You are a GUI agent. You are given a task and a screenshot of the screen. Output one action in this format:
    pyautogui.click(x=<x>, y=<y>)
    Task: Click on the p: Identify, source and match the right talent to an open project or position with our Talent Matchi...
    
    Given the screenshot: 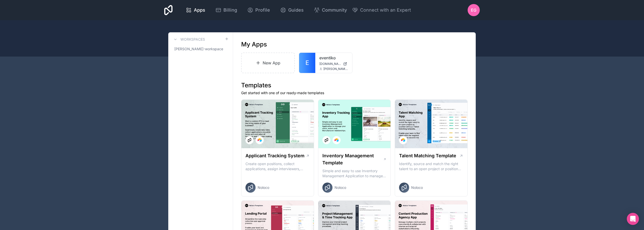 What is the action you would take?
    pyautogui.click(x=431, y=167)
    